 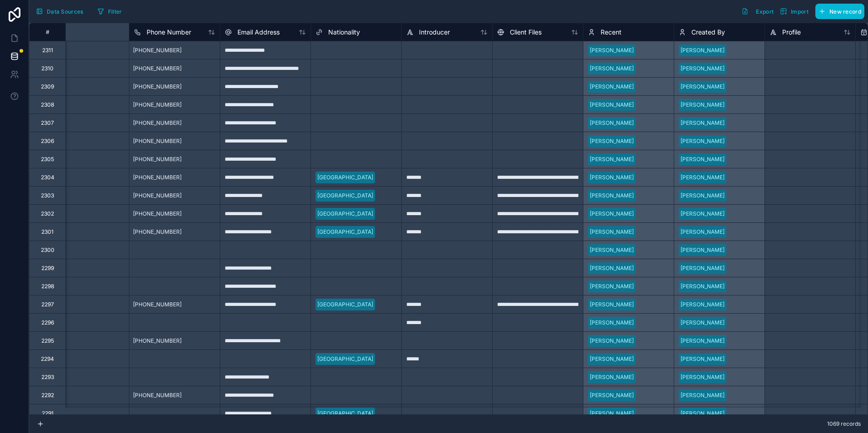 I want to click on div: 2308, so click(x=47, y=105).